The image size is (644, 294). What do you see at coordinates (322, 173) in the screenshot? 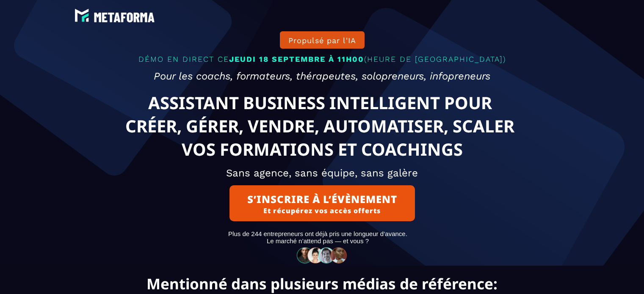
I see `h2: Sans agence, sans équipe, sans galère` at bounding box center [322, 173].